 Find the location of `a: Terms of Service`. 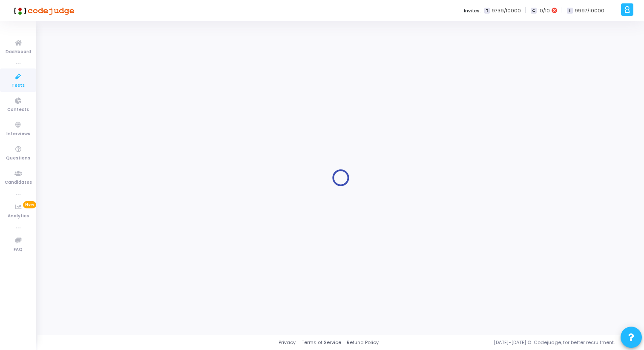

a: Terms of Service is located at coordinates (321, 342).